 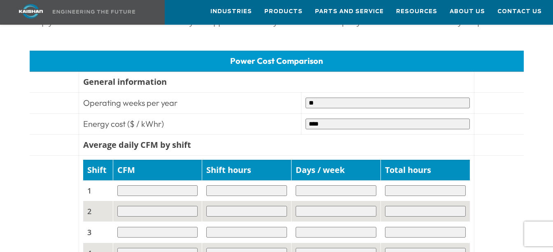 I want to click on span: Operating weeks per year, so click(x=130, y=103).